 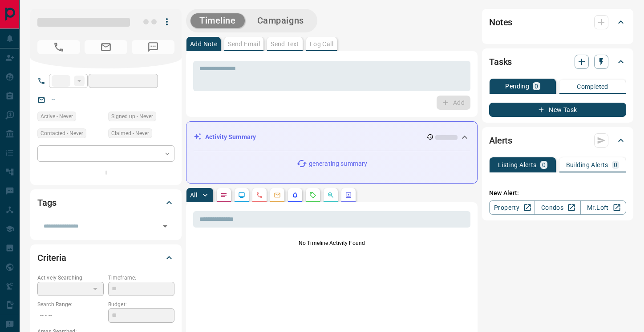 What do you see at coordinates (230, 137) in the screenshot?
I see `p: Activity Summary` at bounding box center [230, 137].